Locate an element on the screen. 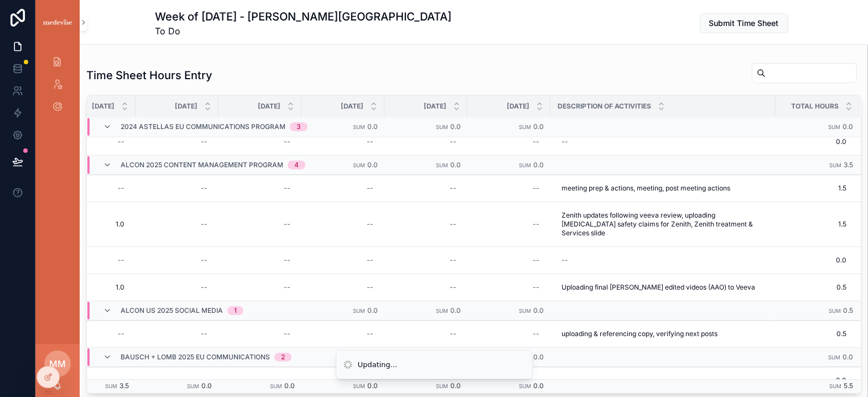 Image resolution: width=868 pixels, height=397 pixels. h1: Time Sheet Hours Entry is located at coordinates (149, 75).